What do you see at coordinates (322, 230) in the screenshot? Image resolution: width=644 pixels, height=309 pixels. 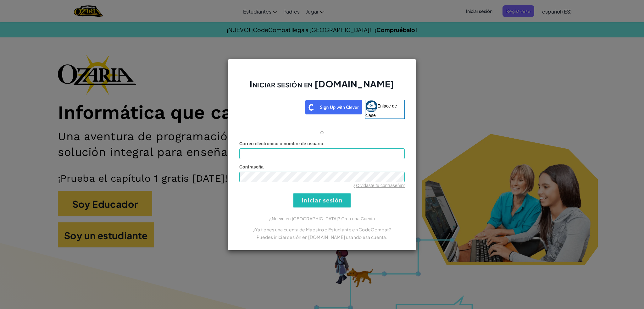 I see `font: ¿Ya tienes una cuenta de Maestro o Estudiante en CodeCombat?` at bounding box center [322, 230].